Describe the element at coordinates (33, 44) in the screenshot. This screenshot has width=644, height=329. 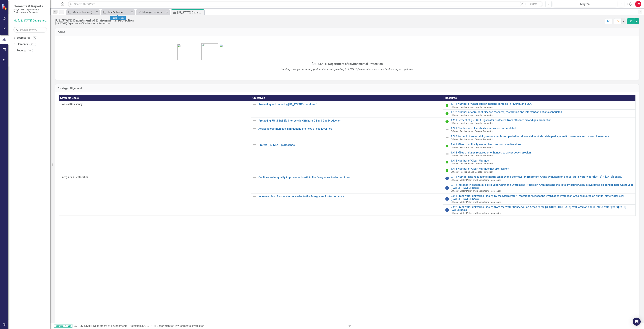
I see `div: 232` at that location.